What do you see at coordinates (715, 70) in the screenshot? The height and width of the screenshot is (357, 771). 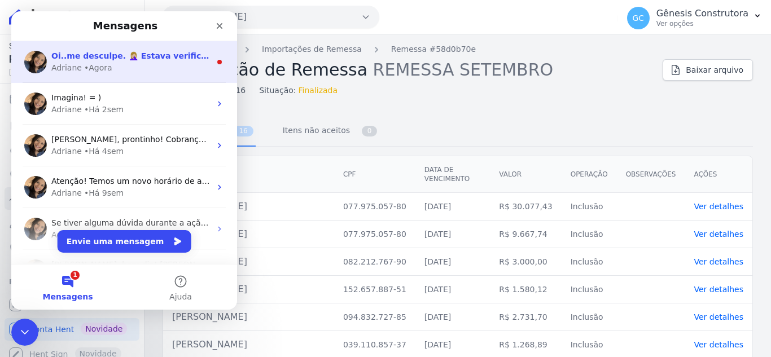 I see `span: Baixar arquivo` at bounding box center [715, 70].